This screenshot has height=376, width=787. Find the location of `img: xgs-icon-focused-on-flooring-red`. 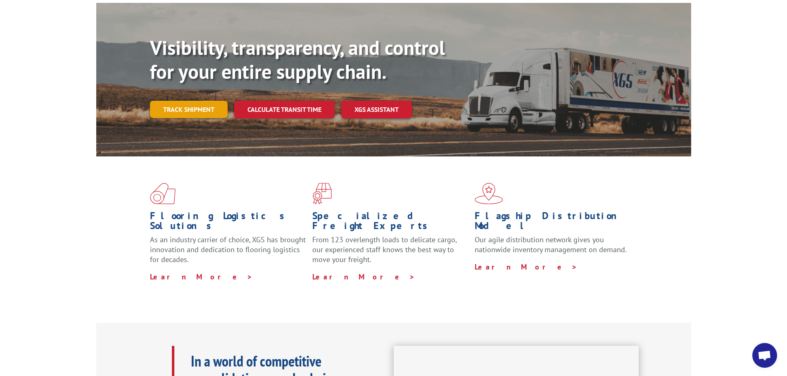

img: xgs-icon-focused-on-flooring-red is located at coordinates (322, 194).